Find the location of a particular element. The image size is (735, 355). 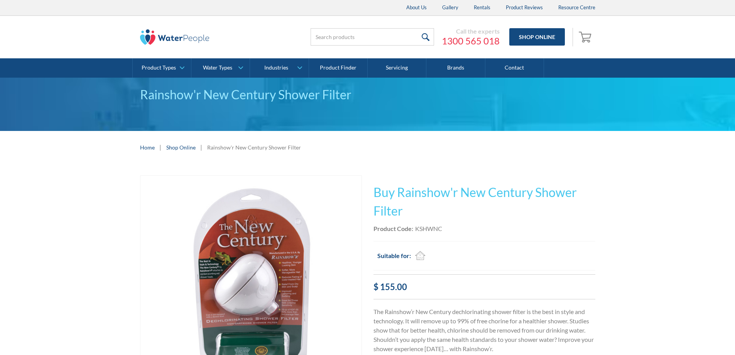

div: $ 155.00 is located at coordinates (484, 286).